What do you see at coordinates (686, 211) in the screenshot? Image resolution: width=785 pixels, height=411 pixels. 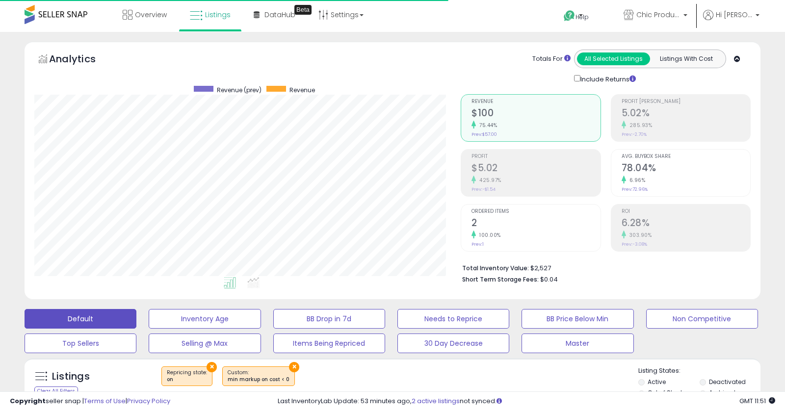 I see `span: ROI` at bounding box center [686, 211].